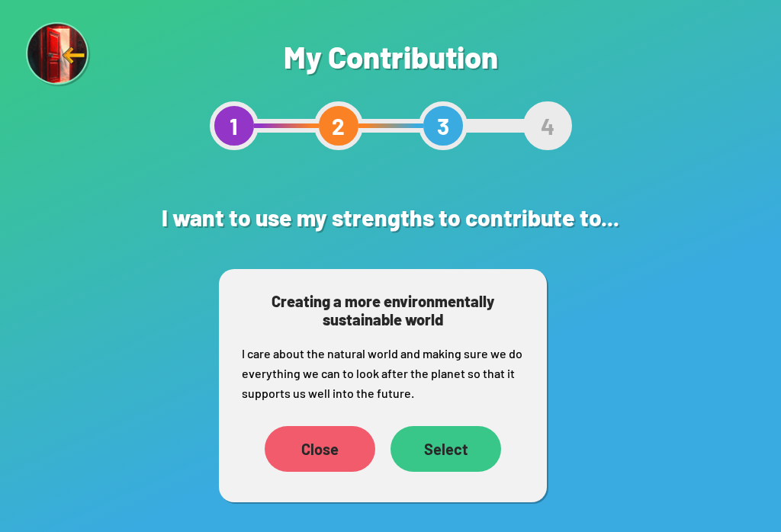 This screenshot has height=532, width=781. What do you see at coordinates (548, 125) in the screenshot?
I see `div: 4` at bounding box center [548, 125].